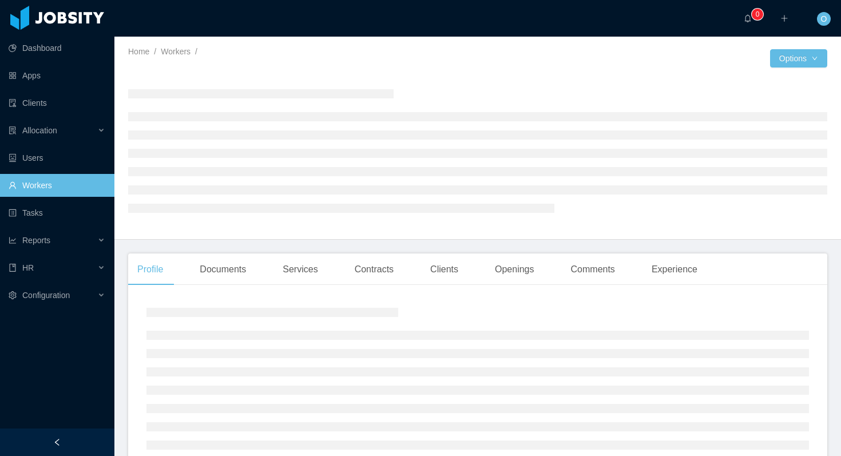  I want to click on div: Documents, so click(223, 270).